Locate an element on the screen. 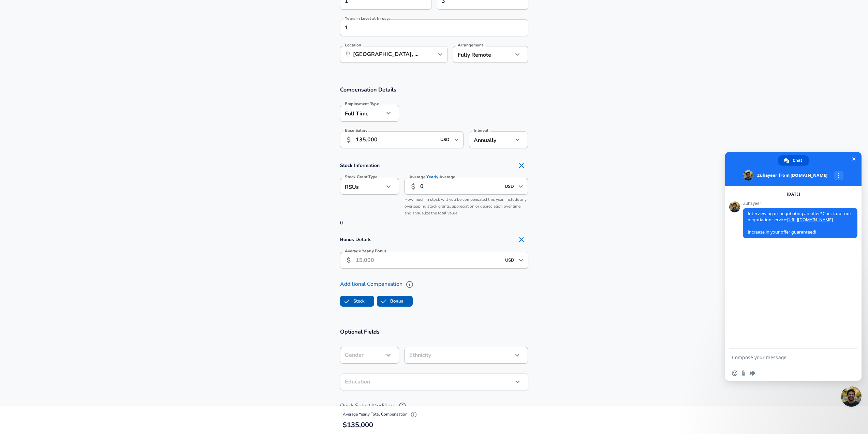 The image size is (868, 434). div: 0 is located at coordinates (434, 192).